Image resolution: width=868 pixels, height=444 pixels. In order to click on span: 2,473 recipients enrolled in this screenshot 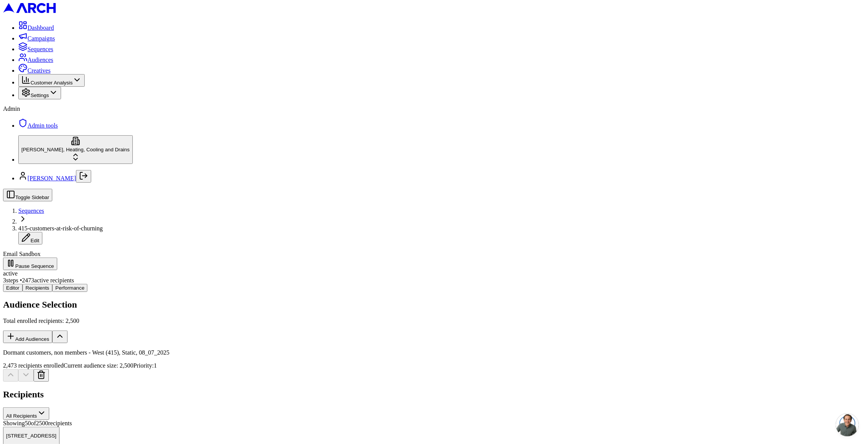, I will do `click(33, 365)`.